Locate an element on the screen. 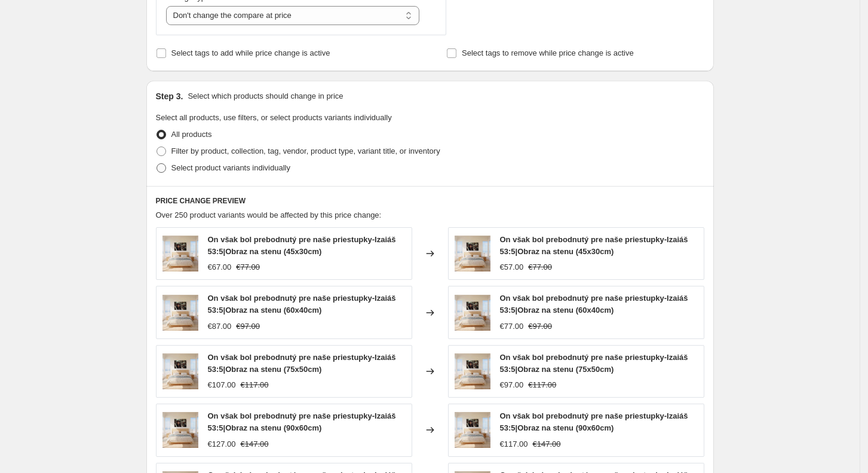 This screenshot has height=473, width=868. span: Select product variants individually is located at coordinates (230, 167).